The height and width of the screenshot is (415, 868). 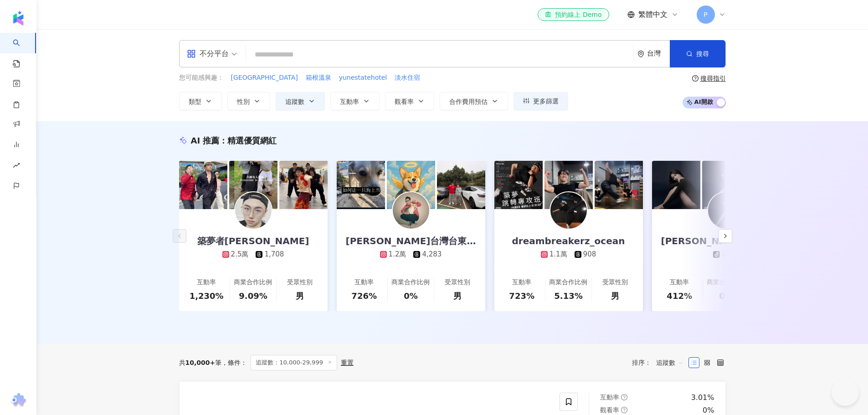 I want to click on button: 性別, so click(x=249, y=101).